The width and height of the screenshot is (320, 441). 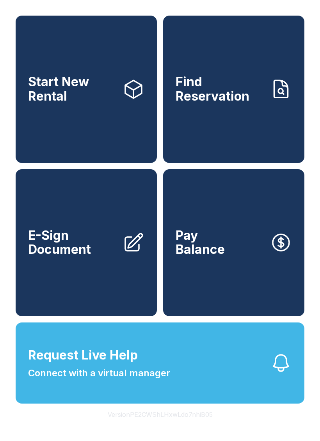 I want to click on a: E-Sign Document, so click(x=86, y=243).